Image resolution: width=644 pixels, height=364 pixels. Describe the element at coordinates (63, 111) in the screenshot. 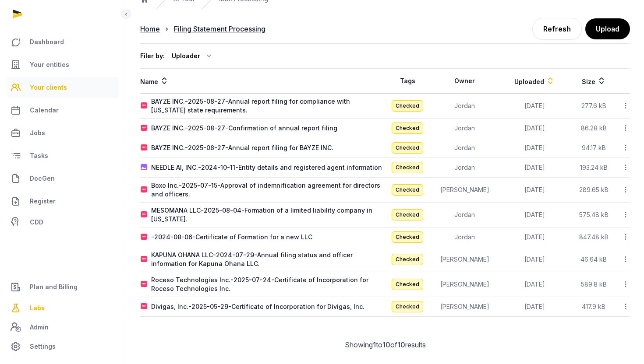

I see `a: Calendar` at that location.